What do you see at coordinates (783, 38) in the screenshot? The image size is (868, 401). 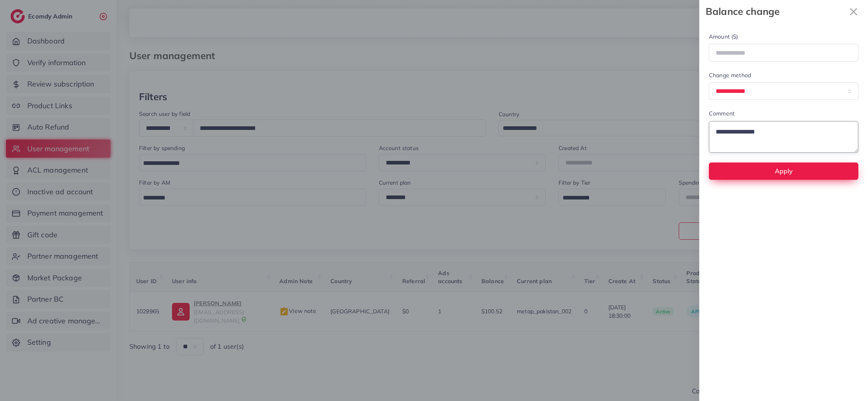 I see `legend: Amount ($)` at bounding box center [783, 38].